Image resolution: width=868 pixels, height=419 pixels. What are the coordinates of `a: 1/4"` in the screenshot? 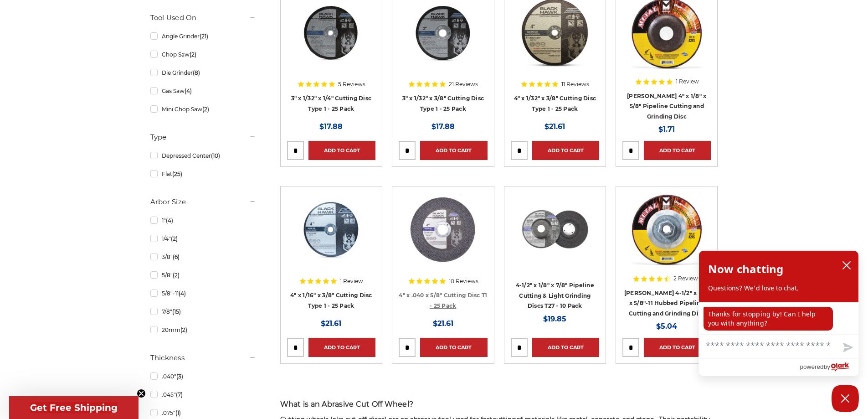 It's located at (203, 239).